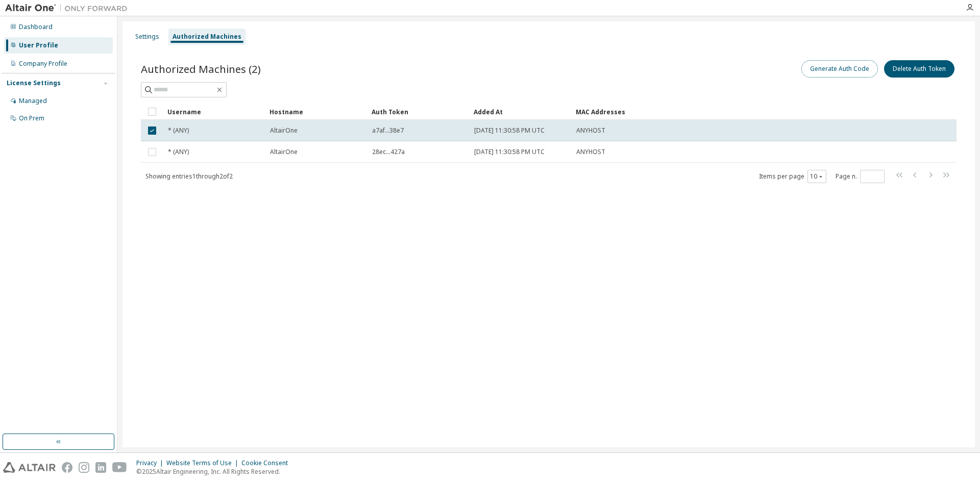 This screenshot has width=980, height=482. Describe the element at coordinates (38, 46) in the screenshot. I see `div: User Profile` at that location.